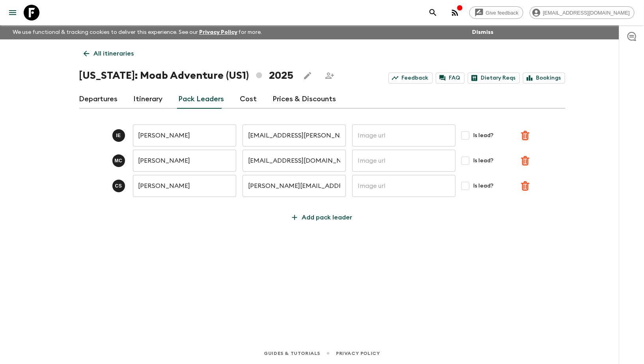 This screenshot has height=364, width=644. What do you see at coordinates (99, 100) in the screenshot?
I see `a: Departures` at bounding box center [99, 100].